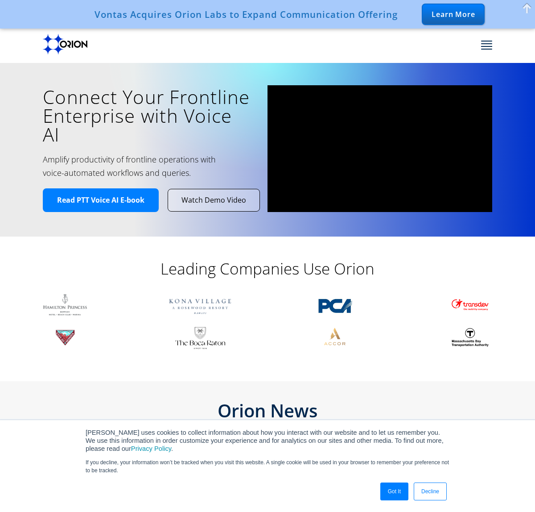  What do you see at coordinates (149, 116) in the screenshot?
I see `h1: Connect Your Frontline Enterprise with Voice AI` at bounding box center [149, 116].